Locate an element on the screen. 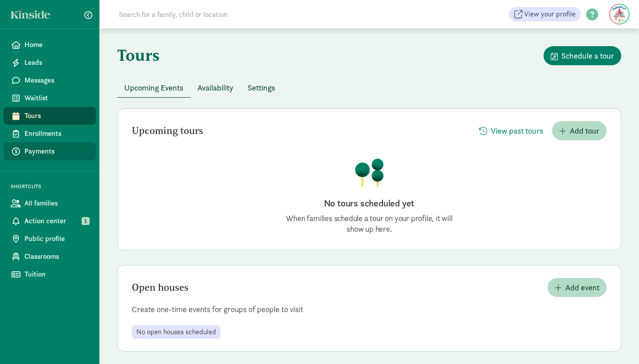 This screenshot has width=639, height=364. span: Tuition is located at coordinates (56, 274).